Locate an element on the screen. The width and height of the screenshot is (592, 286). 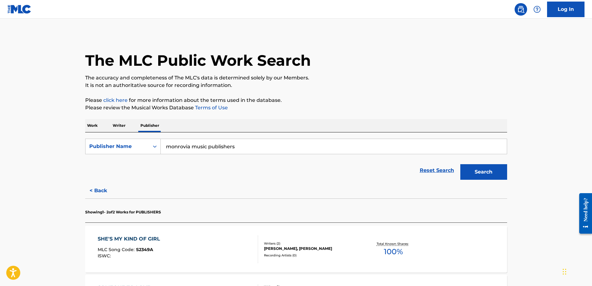
a: Reset Search is located at coordinates (437, 171).